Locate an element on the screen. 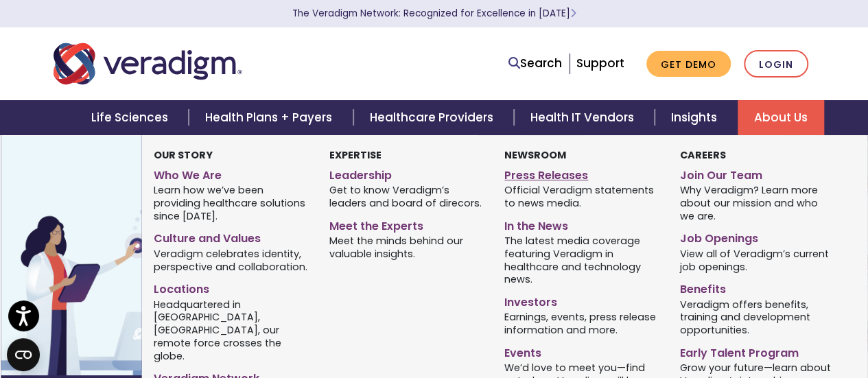 The image size is (868, 378). a: Support is located at coordinates (600, 63).